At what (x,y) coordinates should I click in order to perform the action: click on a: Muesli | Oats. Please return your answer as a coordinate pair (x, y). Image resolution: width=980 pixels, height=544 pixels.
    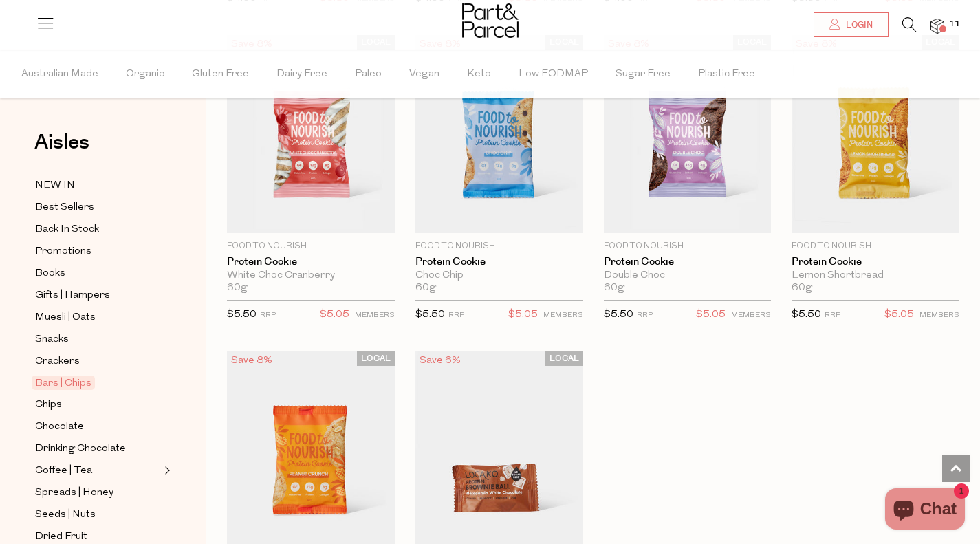
    Looking at the image, I should click on (98, 317).